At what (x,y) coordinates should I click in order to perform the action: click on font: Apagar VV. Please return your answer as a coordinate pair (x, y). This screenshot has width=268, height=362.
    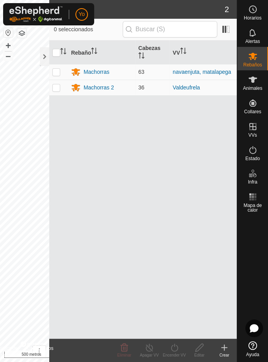
    Looking at the image, I should click on (149, 355).